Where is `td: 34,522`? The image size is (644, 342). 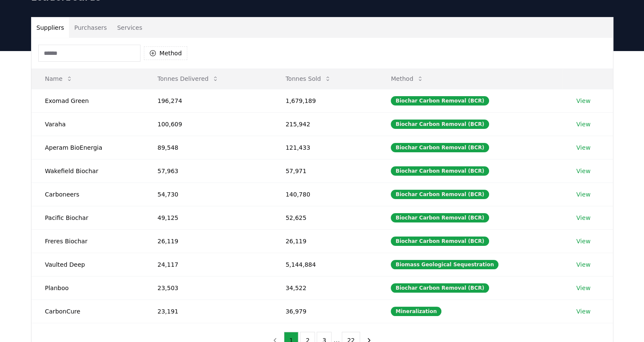
td: 34,522 is located at coordinates (325, 287).